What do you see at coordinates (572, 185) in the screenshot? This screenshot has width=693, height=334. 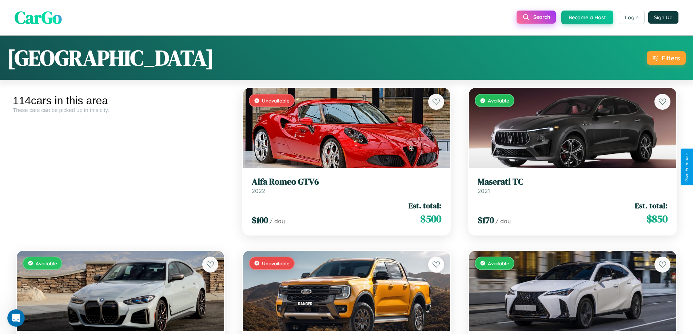 I see `a: Maserati TC2021` at bounding box center [572, 185].